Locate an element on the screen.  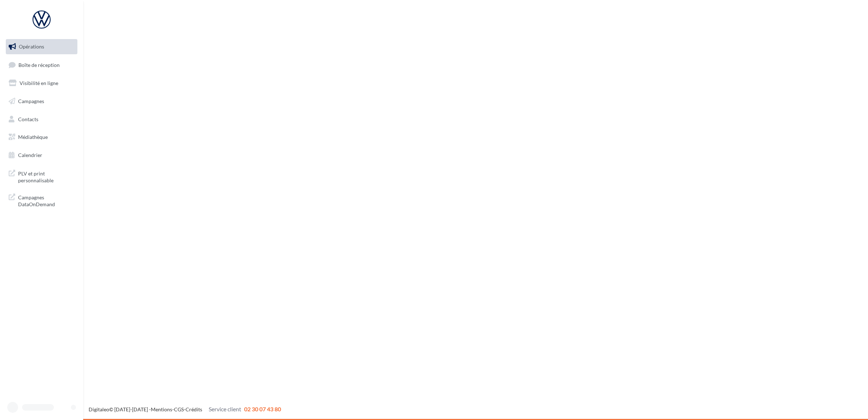
a: Boîte de réception is located at coordinates (42, 65).